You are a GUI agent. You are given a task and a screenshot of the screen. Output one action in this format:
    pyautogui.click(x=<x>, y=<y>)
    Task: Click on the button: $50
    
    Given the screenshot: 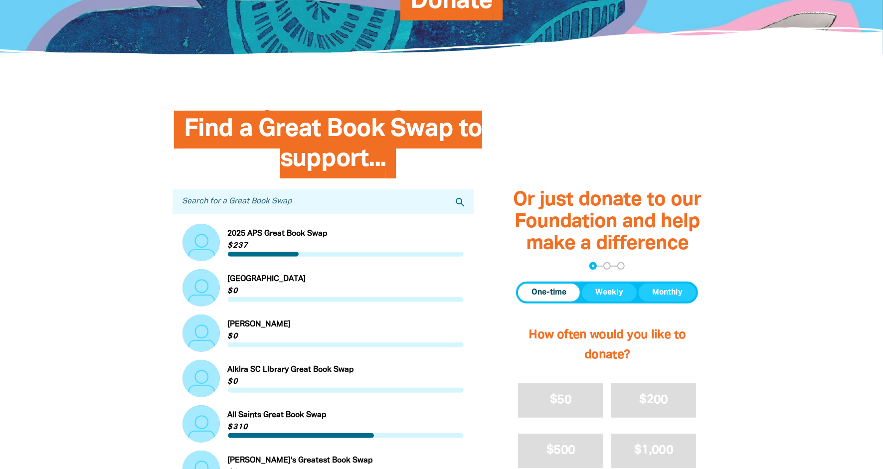 What is the action you would take?
    pyautogui.click(x=560, y=400)
    